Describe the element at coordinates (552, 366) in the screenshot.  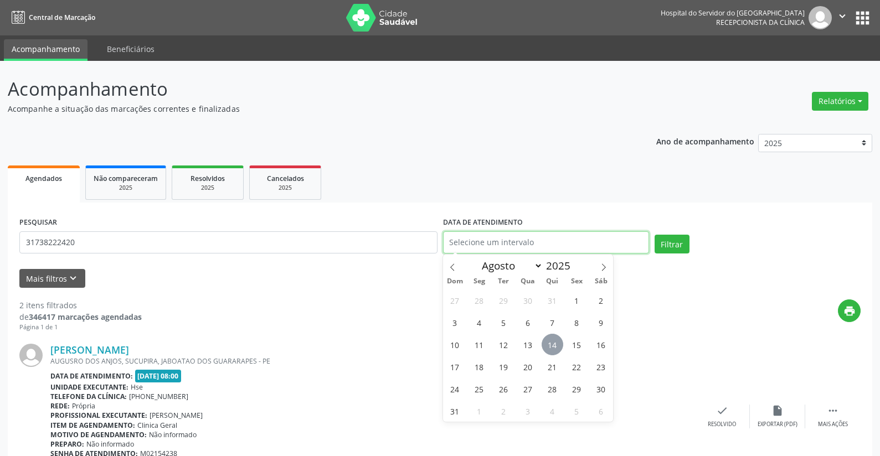
I see `span: Agosto 21, 2025` at that location.